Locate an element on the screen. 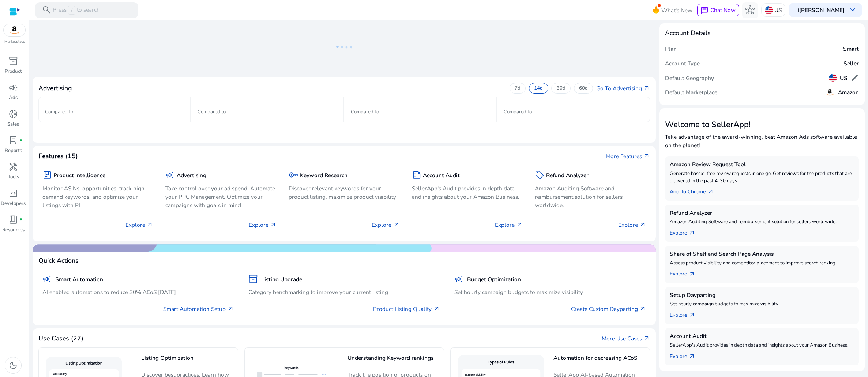 This screenshot has height=377, width=868. span: fiber_manual_record is located at coordinates (21, 141).